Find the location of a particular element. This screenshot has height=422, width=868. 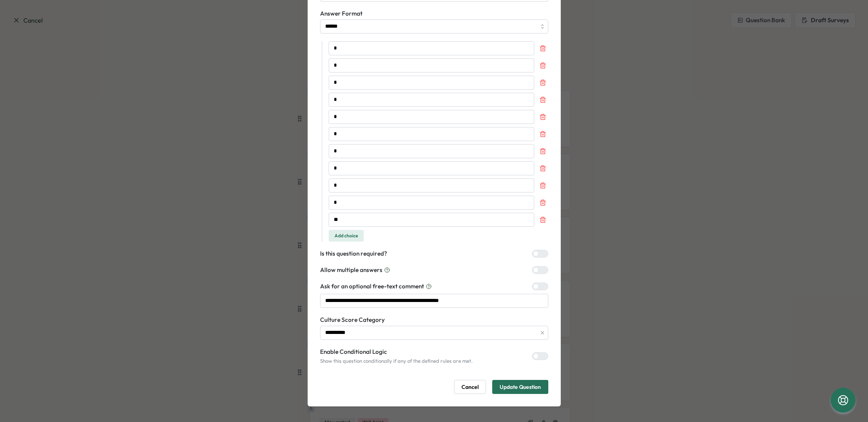

label: Is this question required? is located at coordinates (354, 254).